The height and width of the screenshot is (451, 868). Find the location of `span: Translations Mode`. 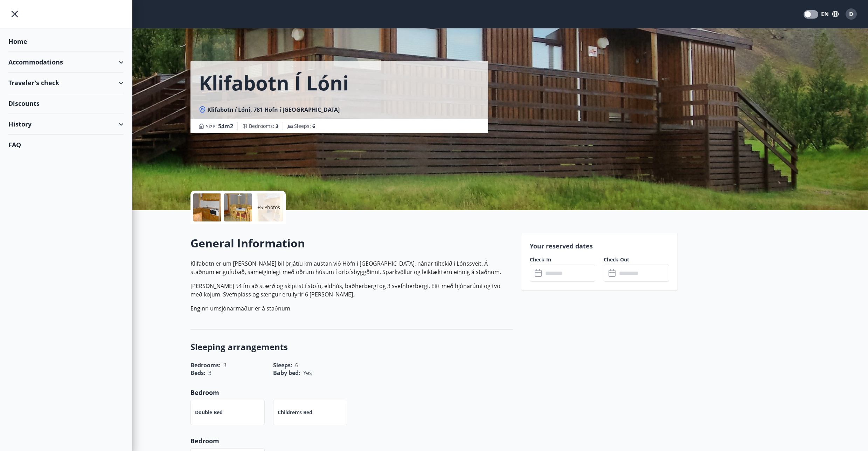

span: Translations Mode is located at coordinates (808, 15).